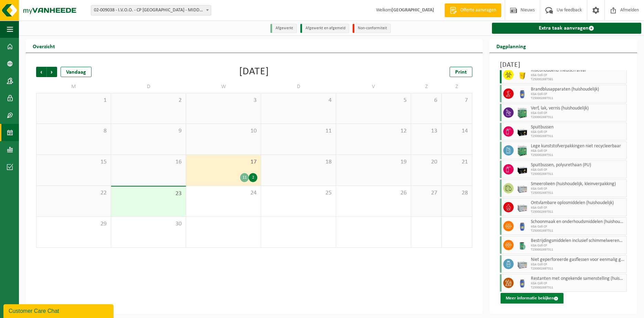 This screenshot has height=318, width=644. What do you see at coordinates (74, 224) in the screenshot?
I see `span: 29` at bounding box center [74, 224].